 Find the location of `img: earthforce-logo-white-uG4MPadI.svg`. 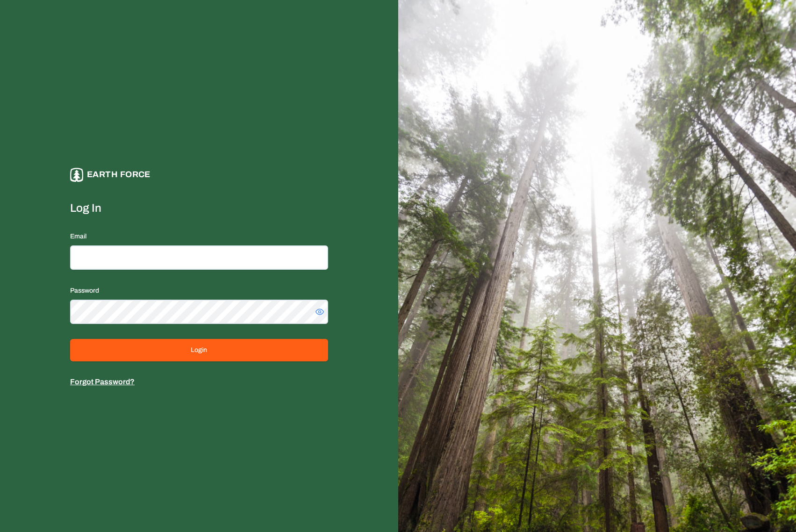

img: earthforce-logo-white-uG4MPadI.svg is located at coordinates (77, 175).